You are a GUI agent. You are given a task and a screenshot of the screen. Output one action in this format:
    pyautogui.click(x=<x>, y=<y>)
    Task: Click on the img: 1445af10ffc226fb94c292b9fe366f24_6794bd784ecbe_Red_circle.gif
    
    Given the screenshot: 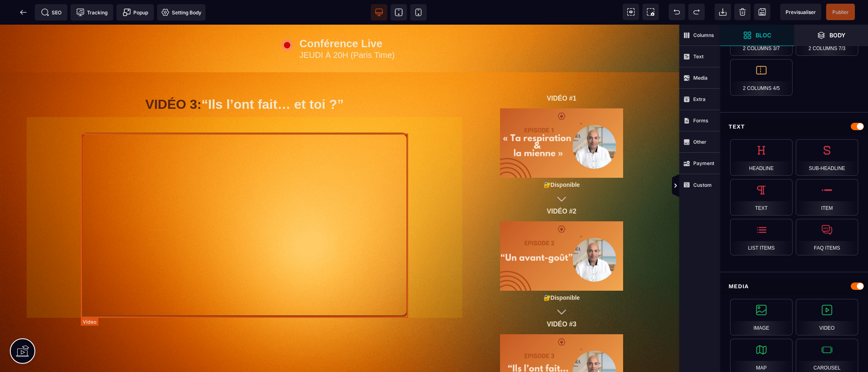 What is the action you would take?
    pyautogui.click(x=287, y=20)
    